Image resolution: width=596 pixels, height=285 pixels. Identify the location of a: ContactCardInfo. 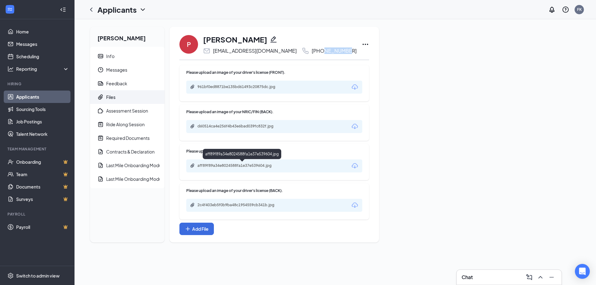
(127, 56).